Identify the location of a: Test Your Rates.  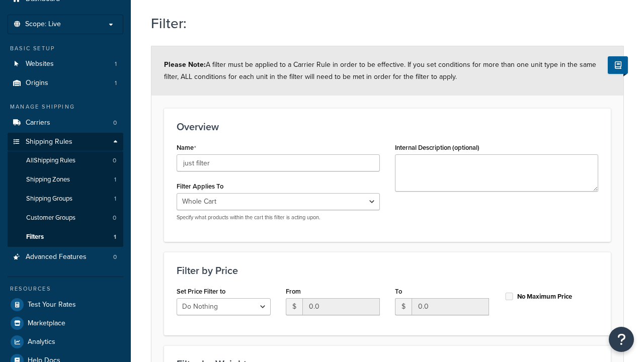
(65, 305).